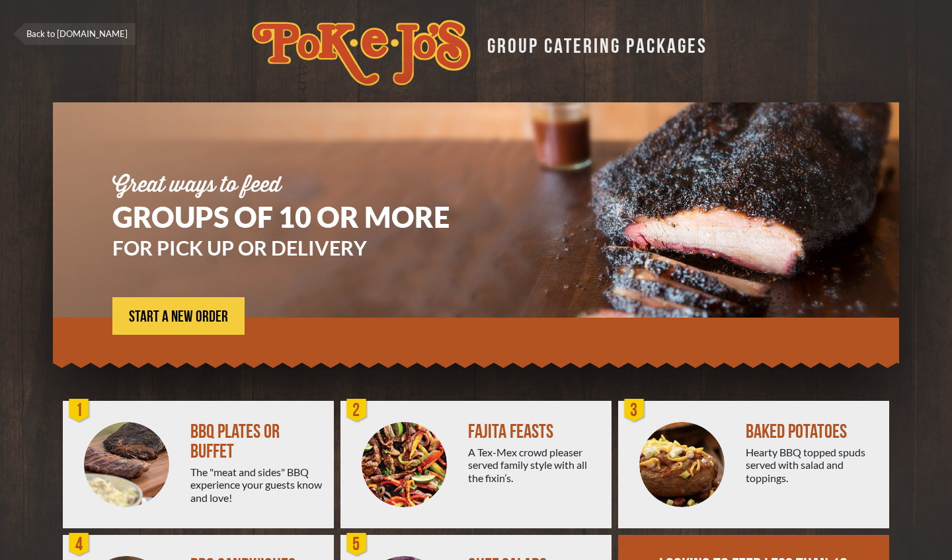  What do you see at coordinates (126, 464) in the screenshot?
I see `img: PEJ-BBQ-Buffet.png` at bounding box center [126, 464].